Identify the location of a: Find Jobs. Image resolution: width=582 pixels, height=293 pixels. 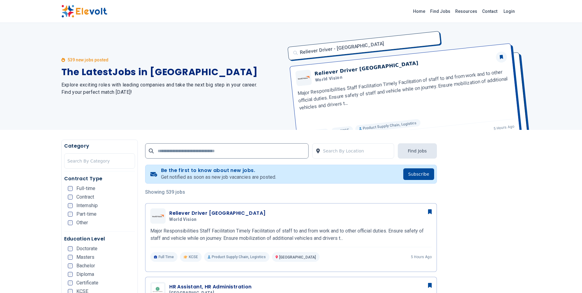
(440, 11).